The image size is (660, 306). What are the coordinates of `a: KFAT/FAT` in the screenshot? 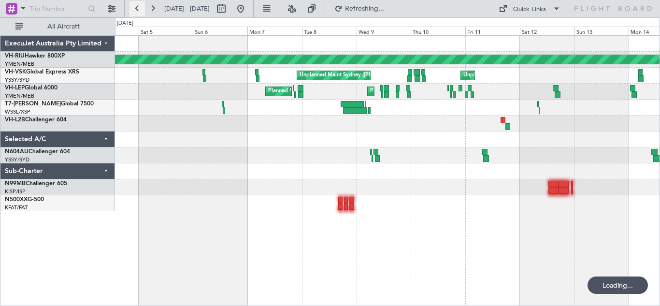 It's located at (16, 207).